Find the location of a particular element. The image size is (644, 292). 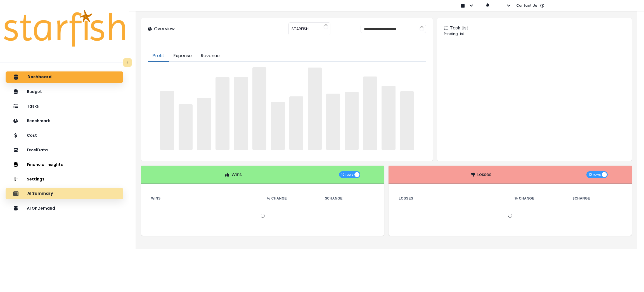

button: Dashboard is located at coordinates (64, 77).